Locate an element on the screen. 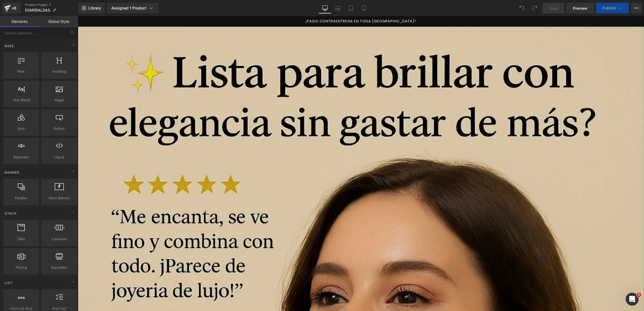 The height and width of the screenshot is (311, 644). button: More is located at coordinates (636, 8).